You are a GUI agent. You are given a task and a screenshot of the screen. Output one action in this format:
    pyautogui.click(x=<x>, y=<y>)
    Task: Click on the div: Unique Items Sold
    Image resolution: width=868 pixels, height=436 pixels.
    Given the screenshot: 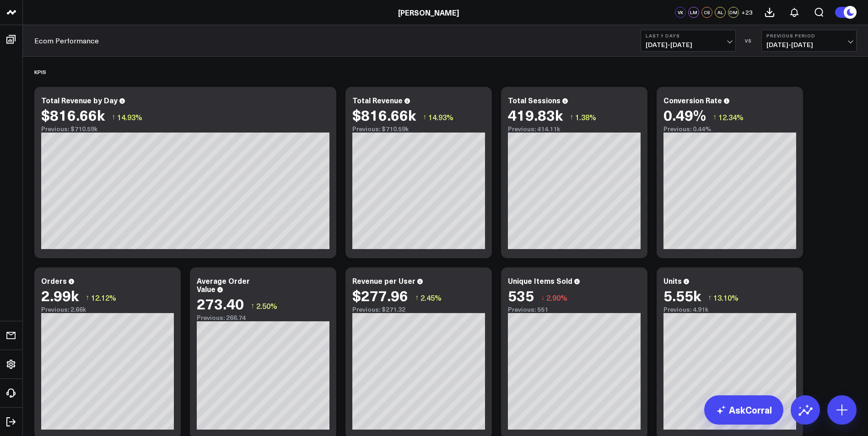 What is the action you would take?
    pyautogui.click(x=540, y=280)
    